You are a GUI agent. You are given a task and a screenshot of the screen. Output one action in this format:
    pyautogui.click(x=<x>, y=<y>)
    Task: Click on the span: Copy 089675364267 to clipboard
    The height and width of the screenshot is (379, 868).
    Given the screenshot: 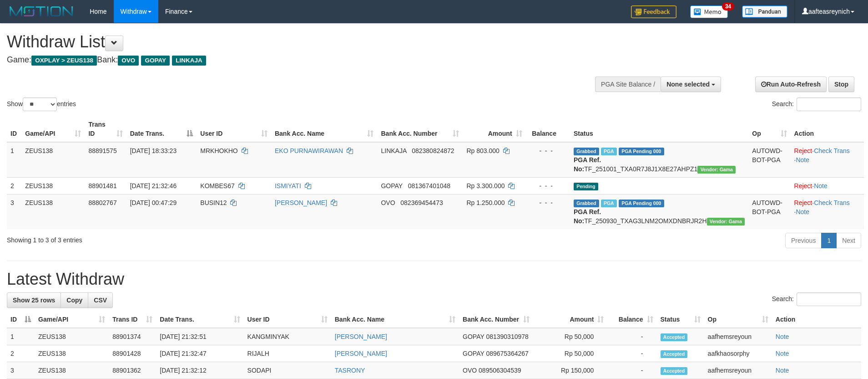 What is the action you would take?
    pyautogui.click(x=507, y=354)
    